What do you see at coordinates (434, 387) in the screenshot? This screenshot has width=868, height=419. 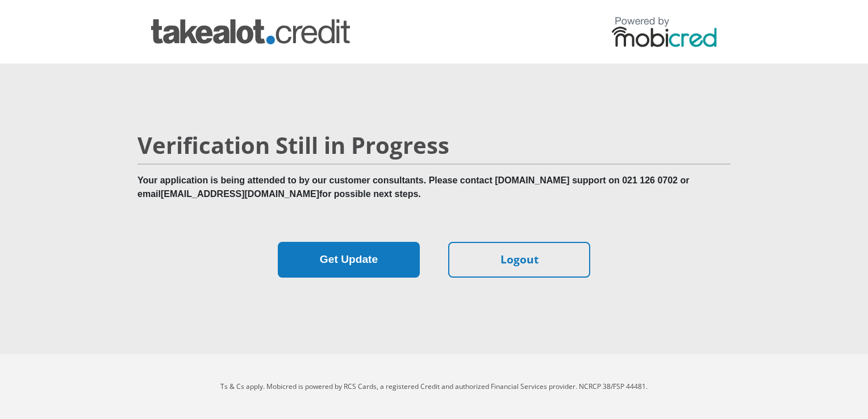 I see `p: Ts & Cs apply. Mobicred is powered by RCS Cards, a registered Credit and authorized Financial Ser...` at bounding box center [434, 387].